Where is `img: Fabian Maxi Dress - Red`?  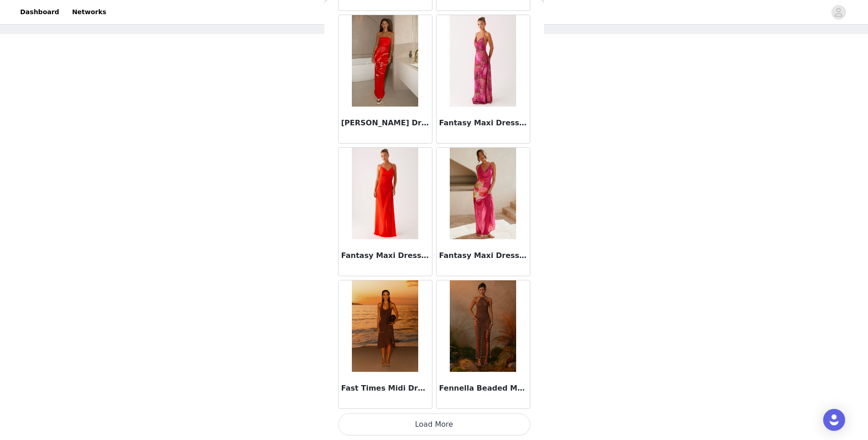
img: Fabian Maxi Dress - Red is located at coordinates (385, 61).